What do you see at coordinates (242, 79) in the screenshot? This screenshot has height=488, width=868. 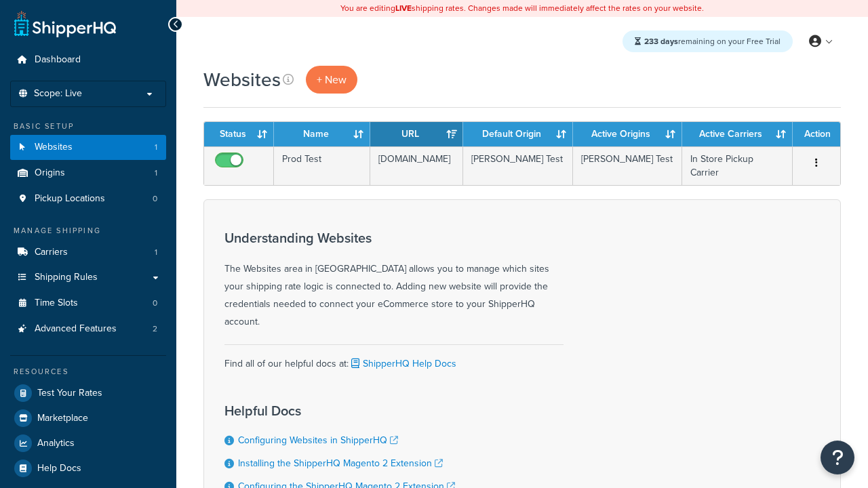 I see `h1: Websites` at bounding box center [242, 79].